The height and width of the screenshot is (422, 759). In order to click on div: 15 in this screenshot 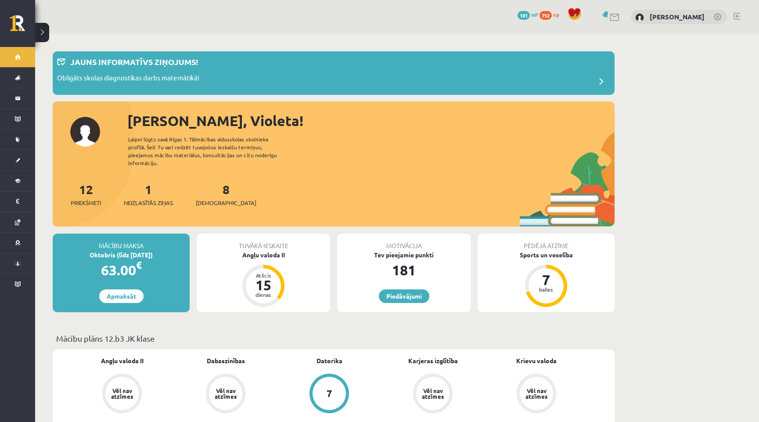, I will do `click(263, 285)`.